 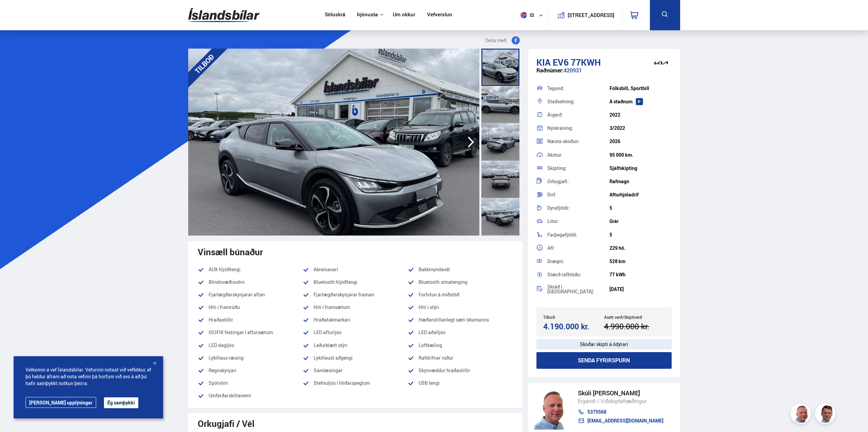 What do you see at coordinates (335, 15) in the screenshot?
I see `a: Söluskrá` at bounding box center [335, 15].